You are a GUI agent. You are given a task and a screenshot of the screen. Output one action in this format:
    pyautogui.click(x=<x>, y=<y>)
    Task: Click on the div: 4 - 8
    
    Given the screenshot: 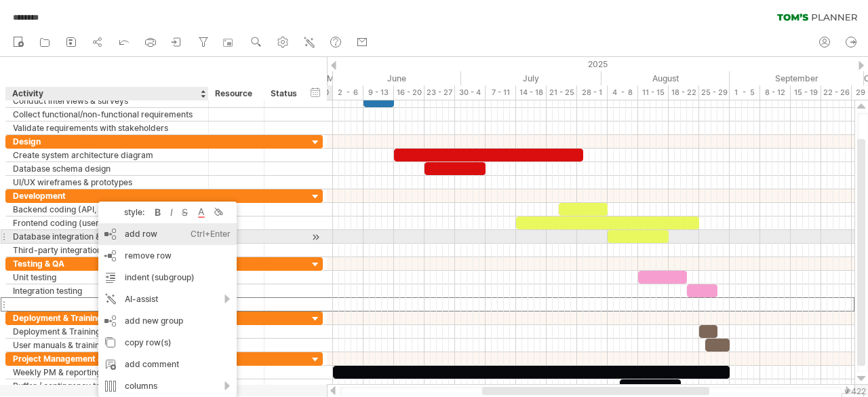 What is the action you would take?
    pyautogui.click(x=623, y=92)
    